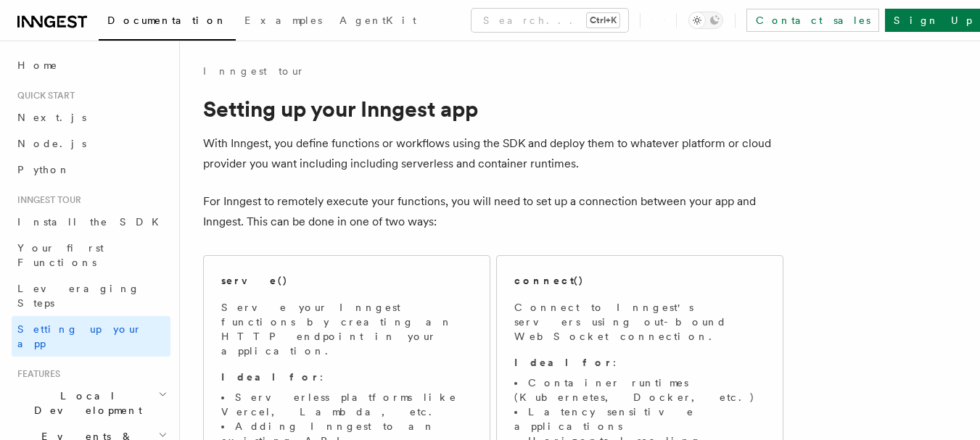  I want to click on h2: connect(), so click(549, 280).